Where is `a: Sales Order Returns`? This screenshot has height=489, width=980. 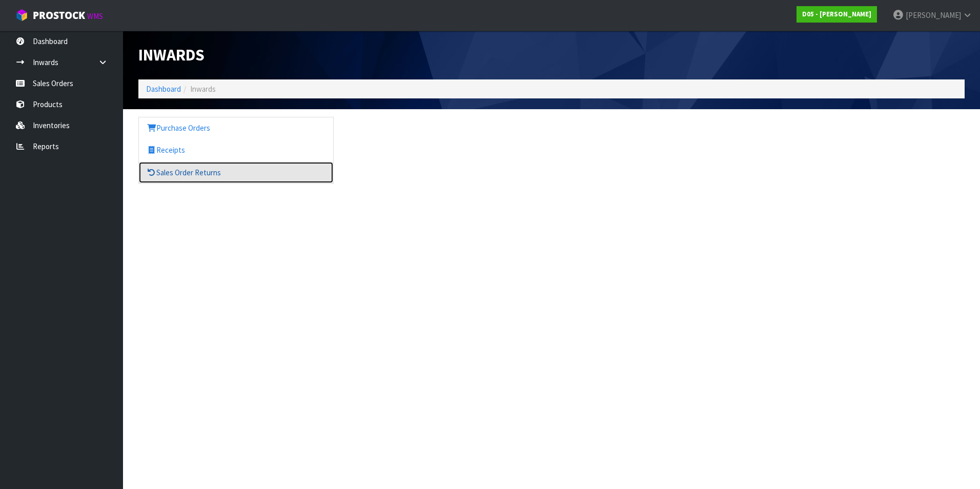
a: Sales Order Returns is located at coordinates (236, 172).